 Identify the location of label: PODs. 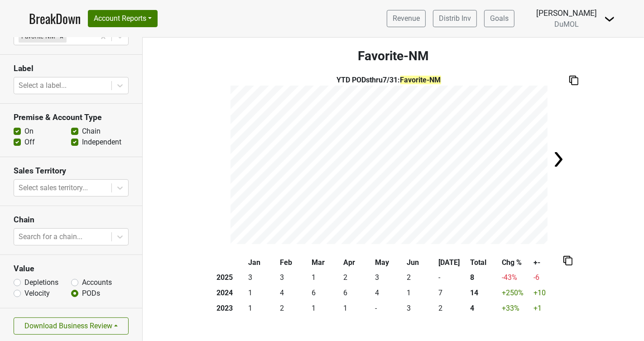
(91, 294).